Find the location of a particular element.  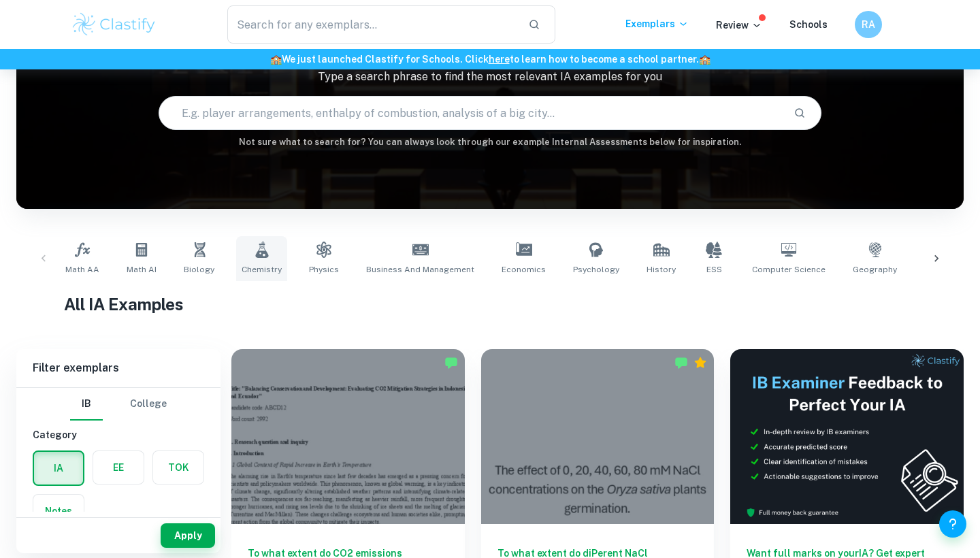

span: Computer Science is located at coordinates (788, 269).